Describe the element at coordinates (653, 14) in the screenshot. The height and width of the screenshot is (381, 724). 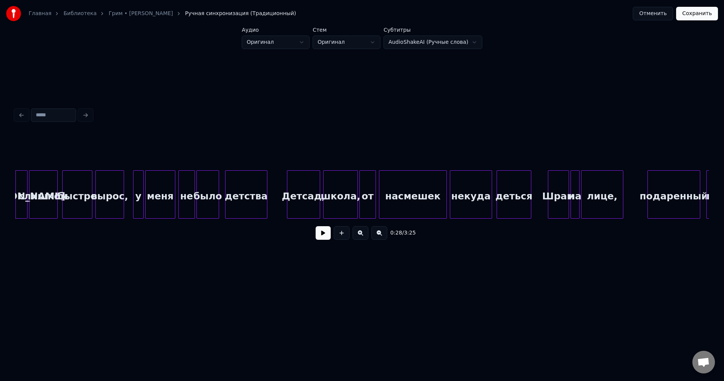
I see `button: Отменить` at that location.